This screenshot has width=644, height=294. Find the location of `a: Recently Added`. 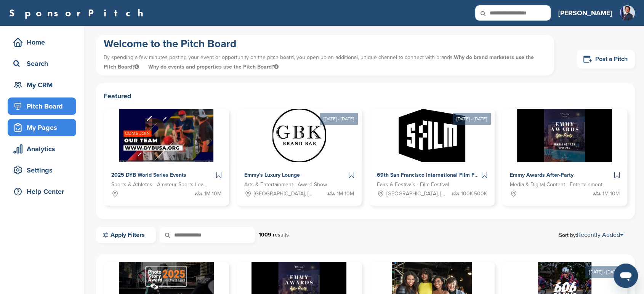

a: Recently Added is located at coordinates (600, 235).